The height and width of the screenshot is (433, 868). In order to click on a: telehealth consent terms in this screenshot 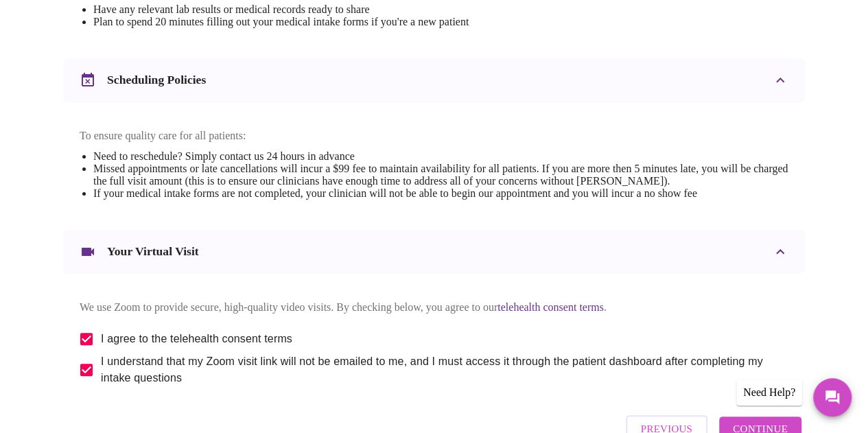, I will do `click(550, 307)`.